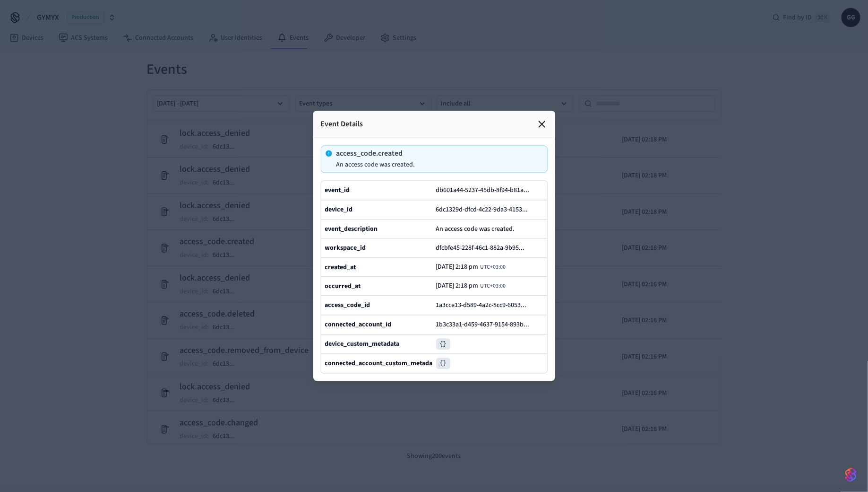 This screenshot has width=868, height=492. Describe the element at coordinates (851, 475) in the screenshot. I see `img: SeamLogoGradient.69752ec5.svg` at that location.